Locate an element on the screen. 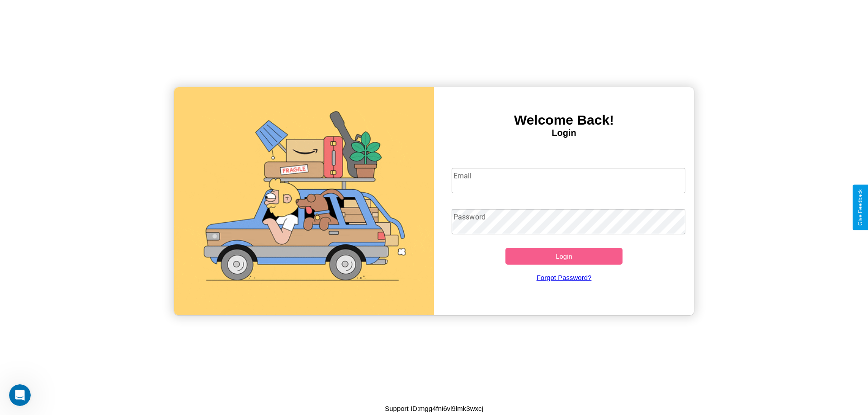 The image size is (868, 415). div: Give Feedback is located at coordinates (860, 207).